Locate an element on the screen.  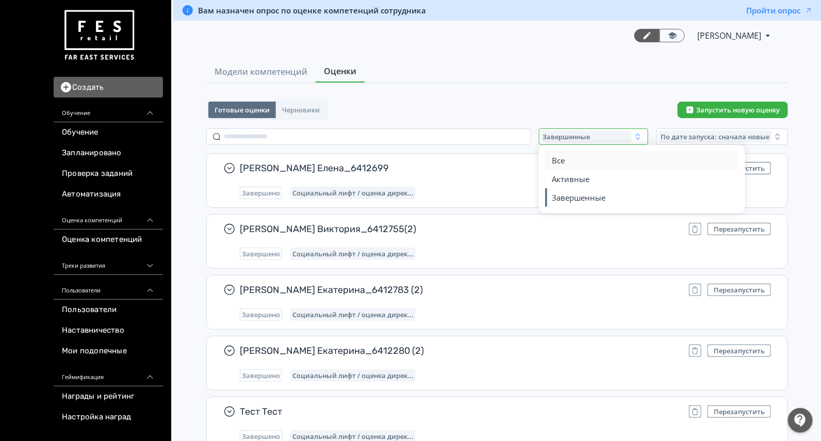
a: Награды и рейтинг is located at coordinates (108, 396).